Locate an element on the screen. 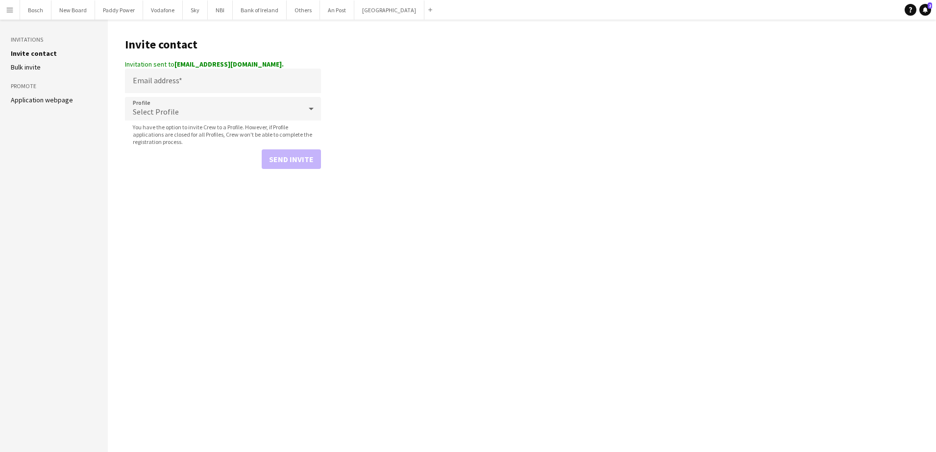  button: Bank of Ireland is located at coordinates (260, 10).